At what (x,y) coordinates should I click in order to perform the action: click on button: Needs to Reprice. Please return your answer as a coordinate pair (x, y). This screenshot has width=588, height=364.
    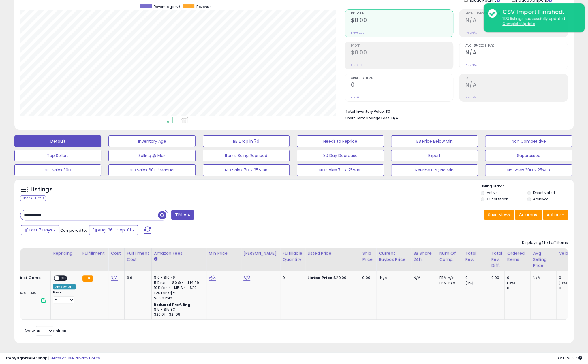
    Looking at the image, I should click on (340, 141).